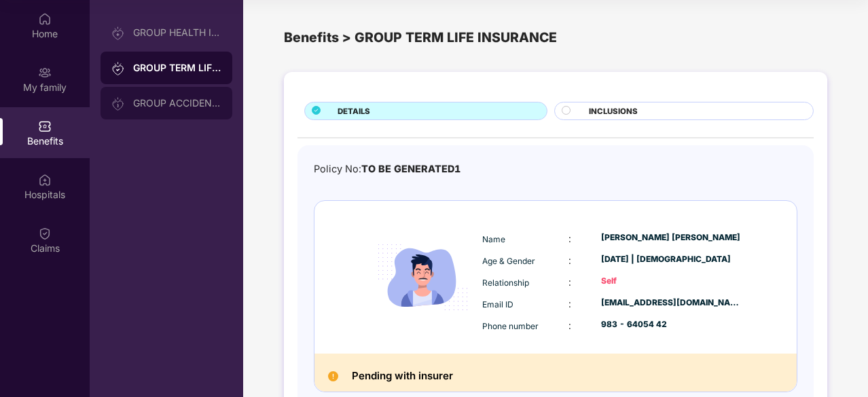 Image resolution: width=868 pixels, height=397 pixels. Describe the element at coordinates (388, 169) in the screenshot. I see `div: Policy No:` at that location.